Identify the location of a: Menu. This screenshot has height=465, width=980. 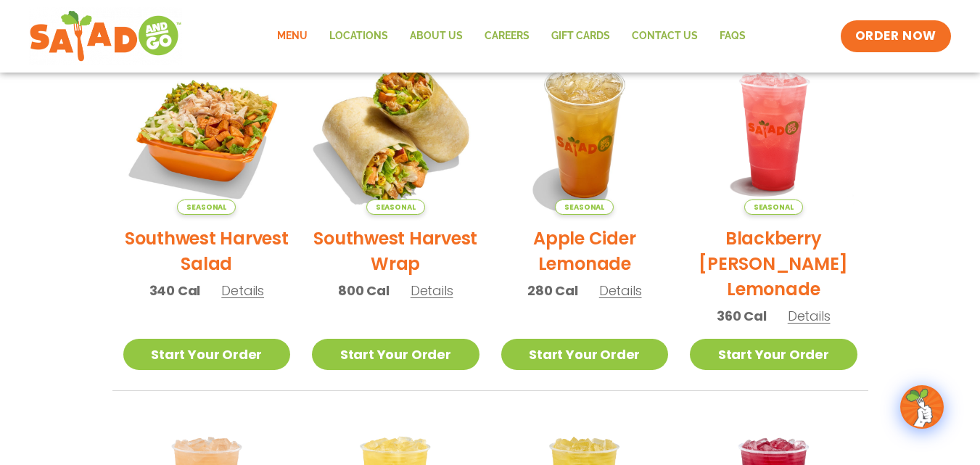
(292, 37).